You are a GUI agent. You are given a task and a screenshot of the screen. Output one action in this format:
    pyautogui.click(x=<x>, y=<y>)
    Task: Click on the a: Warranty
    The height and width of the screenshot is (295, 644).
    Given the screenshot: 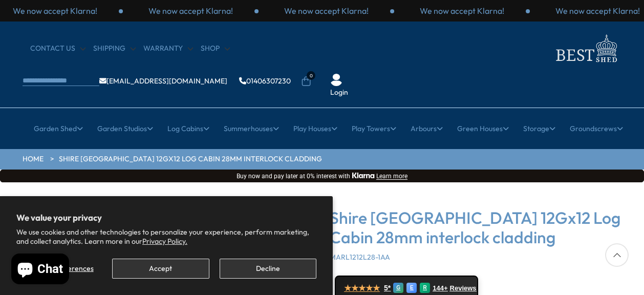 What is the action you would take?
    pyautogui.click(x=168, y=49)
    